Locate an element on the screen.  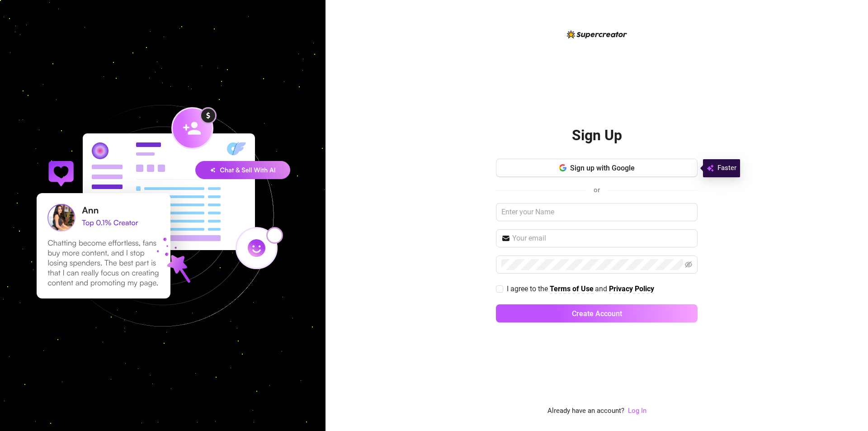
span: or is located at coordinates (597, 190).